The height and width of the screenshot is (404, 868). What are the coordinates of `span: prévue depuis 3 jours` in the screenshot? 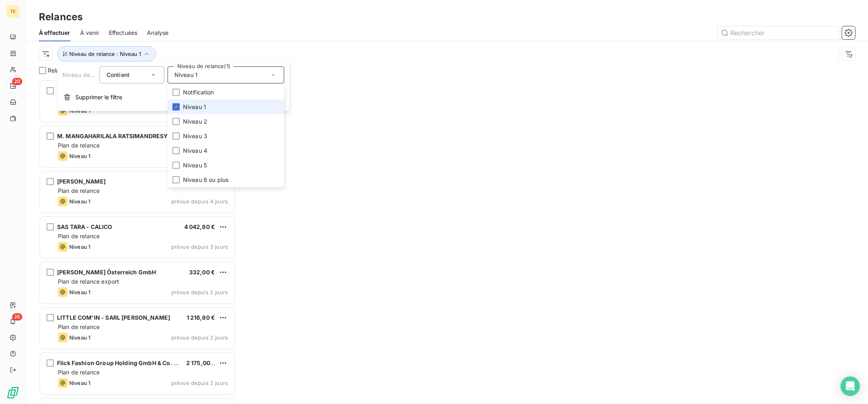 It's located at (199, 247).